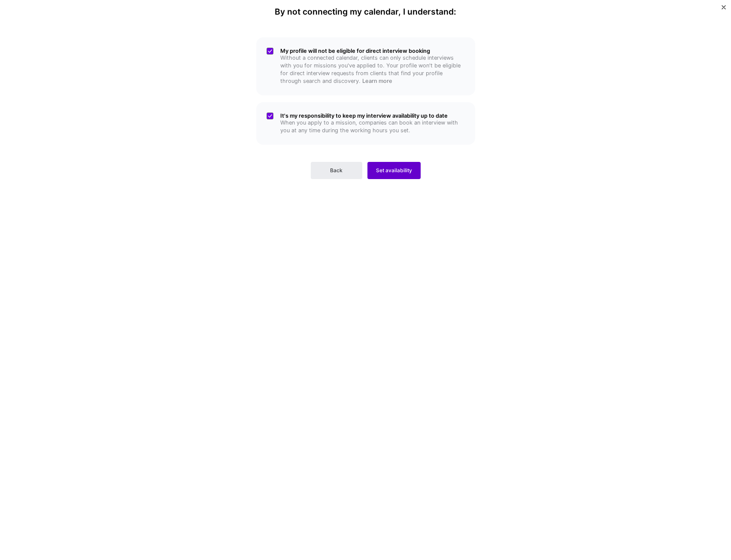 The height and width of the screenshot is (560, 731). What do you see at coordinates (365, 12) in the screenshot?
I see `h4: By not connecting my calendar, I understand:` at bounding box center [365, 12].